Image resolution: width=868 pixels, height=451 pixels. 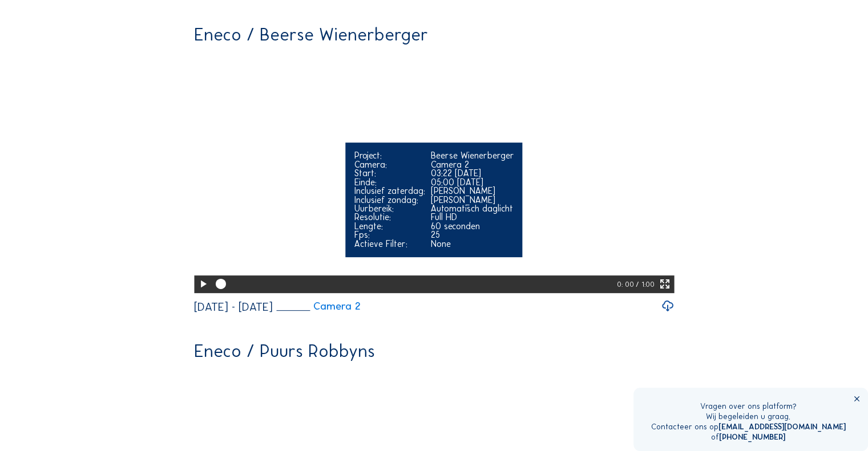 I want to click on a: Camera 2, so click(x=318, y=307).